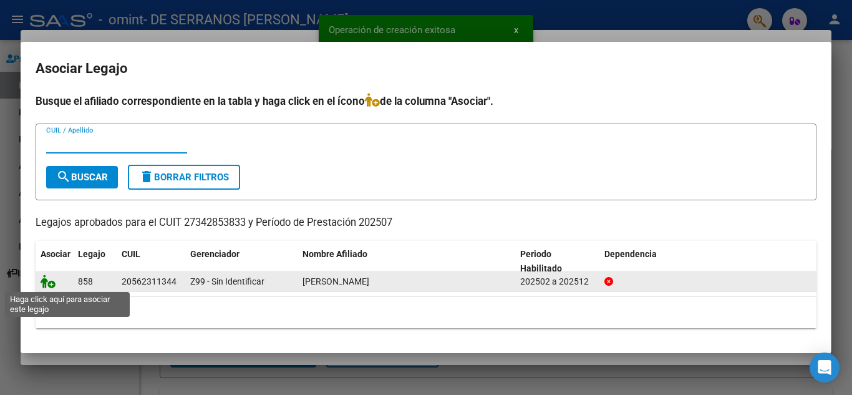  I want to click on span: 858, so click(85, 281).